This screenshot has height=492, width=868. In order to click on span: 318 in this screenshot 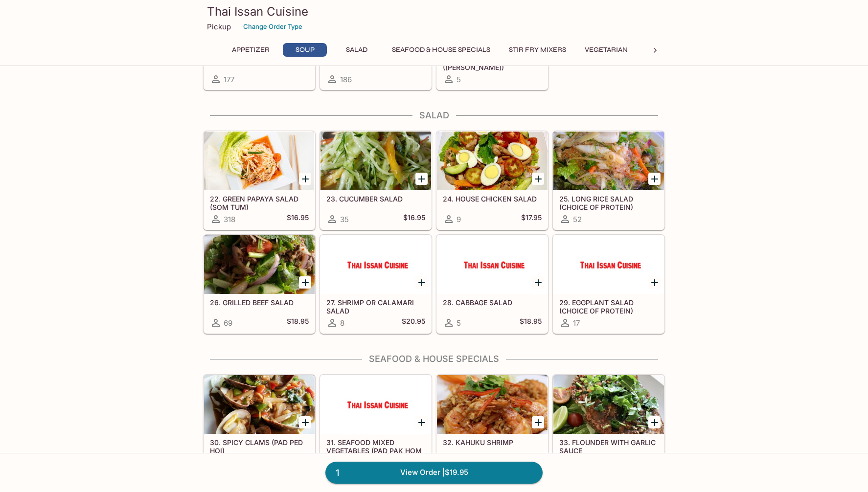, I will do `click(230, 219)`.